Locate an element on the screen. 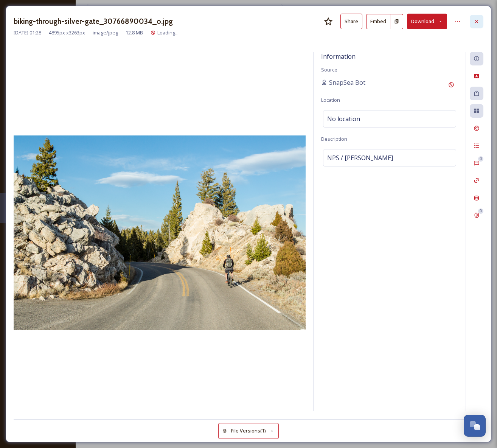 Image resolution: width=497 pixels, height=448 pixels. span: No location is located at coordinates (344, 119).